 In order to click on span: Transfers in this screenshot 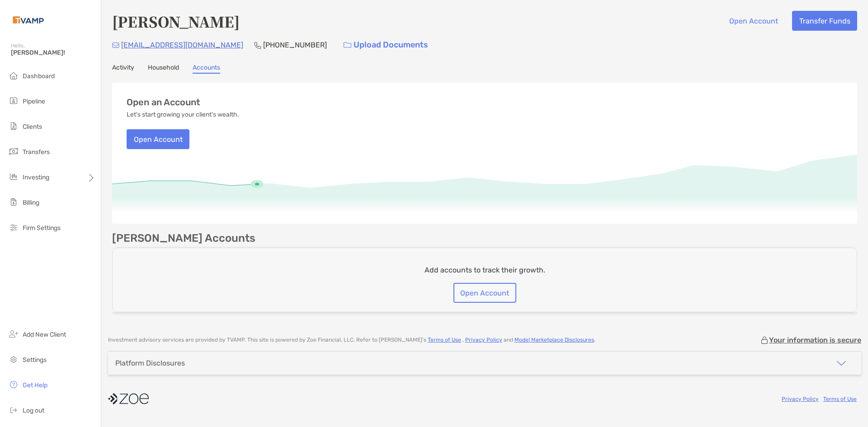, I will do `click(36, 152)`.